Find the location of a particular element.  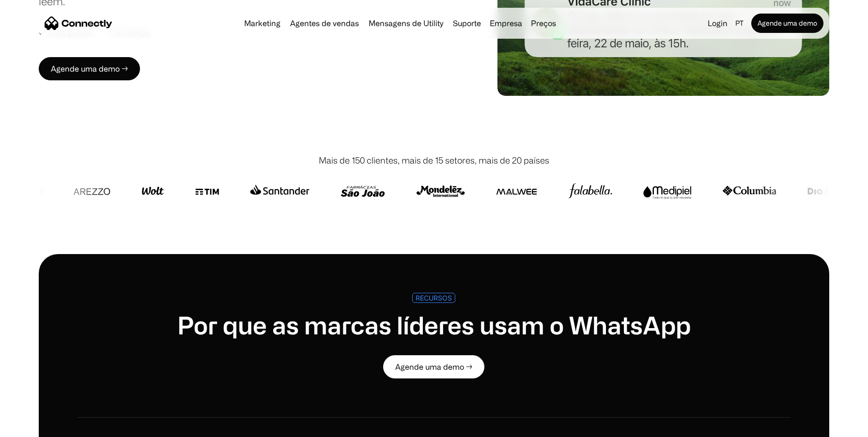

ul: Language list is located at coordinates (39, 427).